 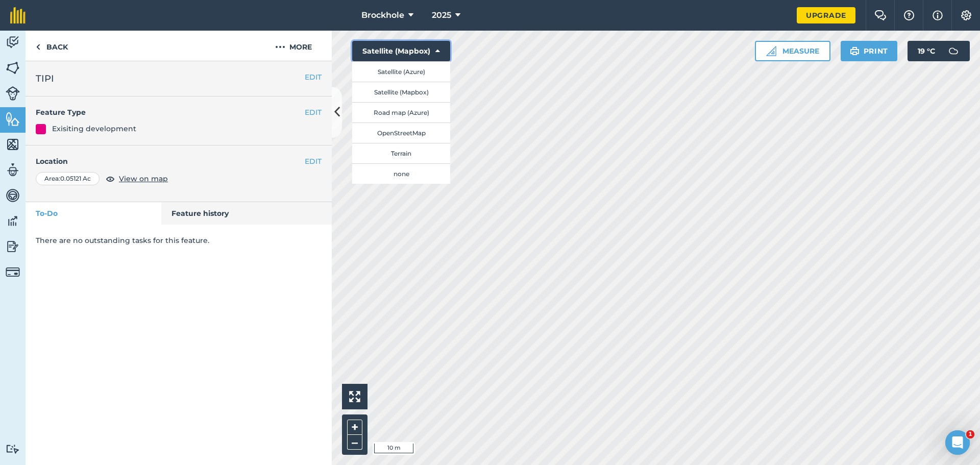 What do you see at coordinates (908, 16) in the screenshot?
I see `img: A question mark icon` at bounding box center [908, 16].